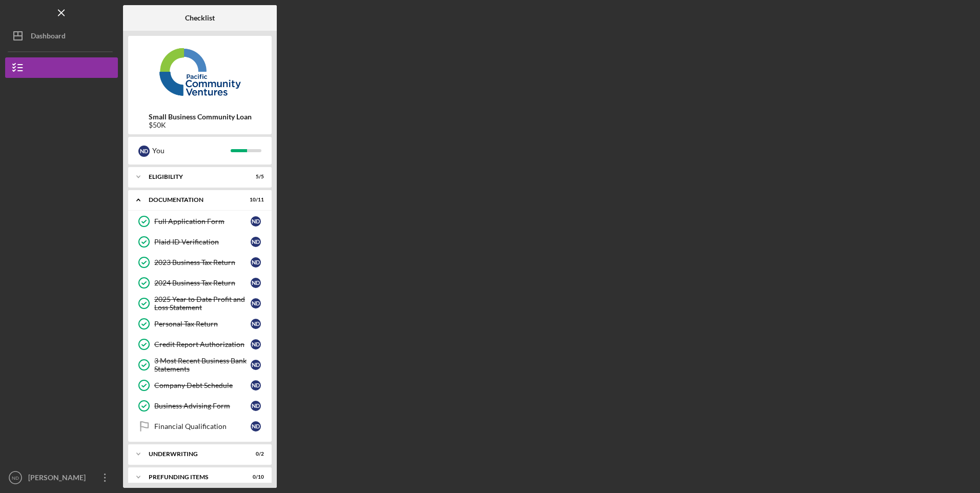 Image resolution: width=980 pixels, height=493 pixels. What do you see at coordinates (62, 36) in the screenshot?
I see `button: Dashboard` at bounding box center [62, 36].